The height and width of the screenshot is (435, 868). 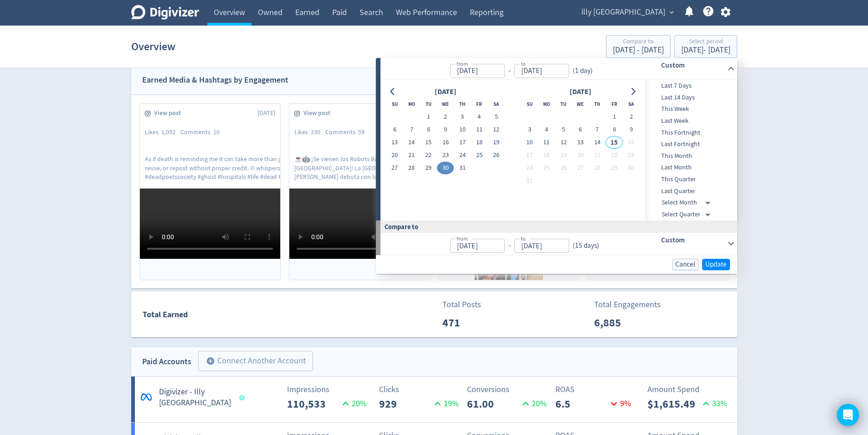 What do you see at coordinates (479, 155) in the screenshot?
I see `button: 25` at bounding box center [479, 155].